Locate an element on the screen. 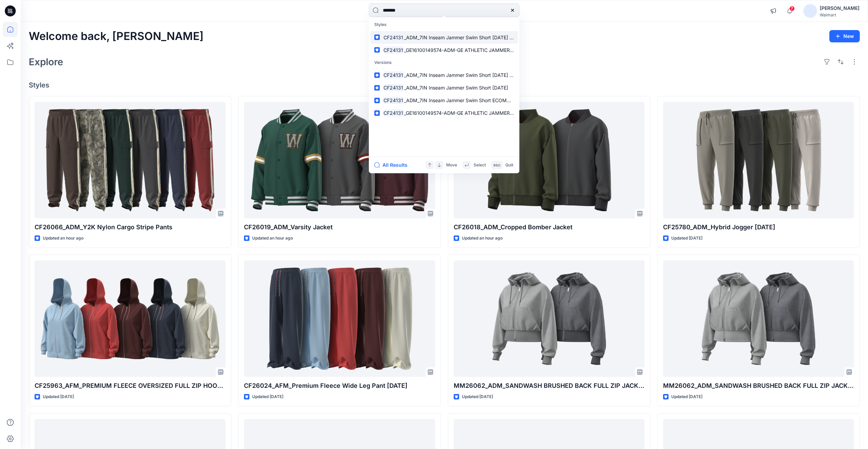 The height and width of the screenshot is (449, 868). div: Walmart is located at coordinates (839, 15).